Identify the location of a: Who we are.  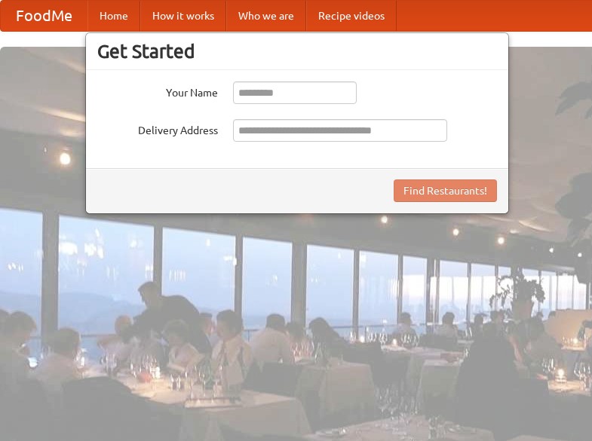
(266, 16).